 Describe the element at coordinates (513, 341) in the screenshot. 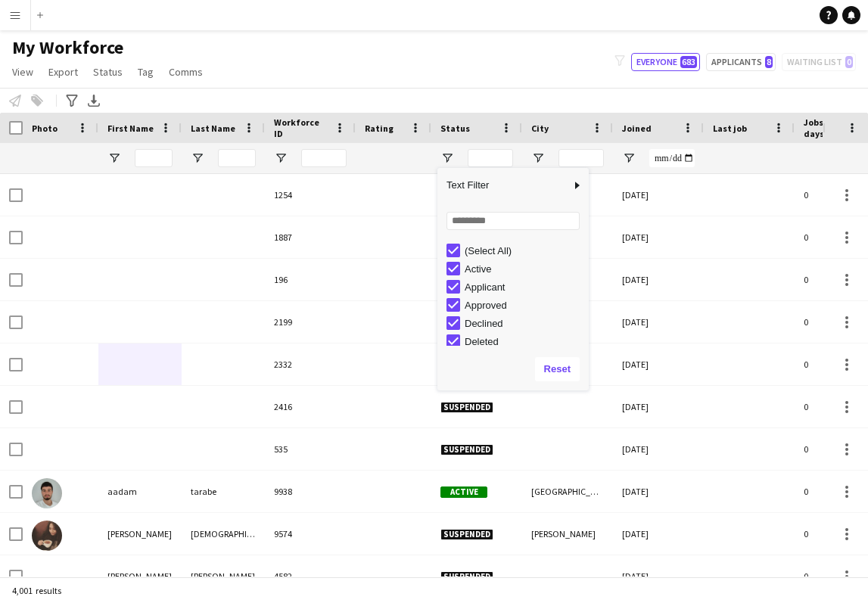

I see `div: Filter List` at that location.